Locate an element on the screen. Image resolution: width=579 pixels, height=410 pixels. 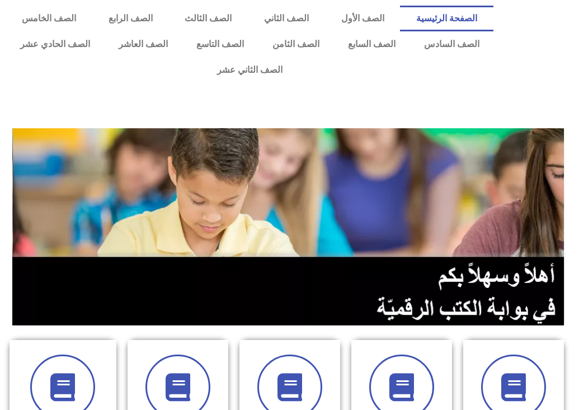
a: الصف التاسع is located at coordinates (220, 44).